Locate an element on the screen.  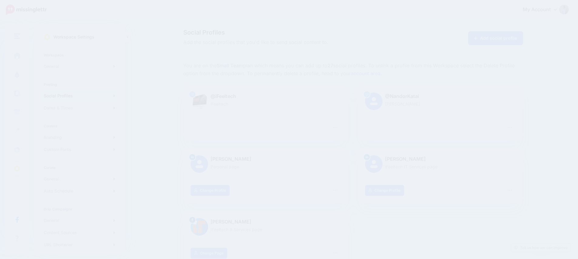
h4: Workspace is located at coordinates (79, 55).